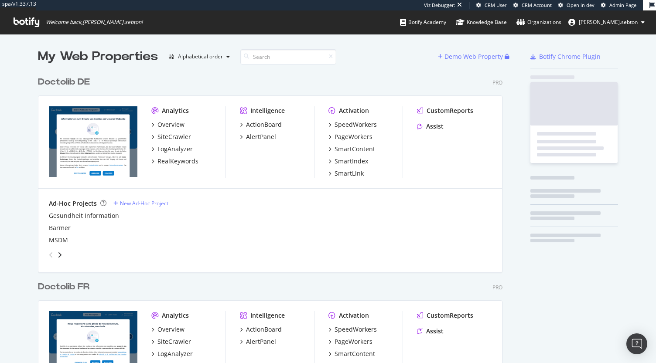 The image size is (656, 363). Describe the element at coordinates (637, 344) in the screenshot. I see `div: Open Intercom Messenger` at that location.